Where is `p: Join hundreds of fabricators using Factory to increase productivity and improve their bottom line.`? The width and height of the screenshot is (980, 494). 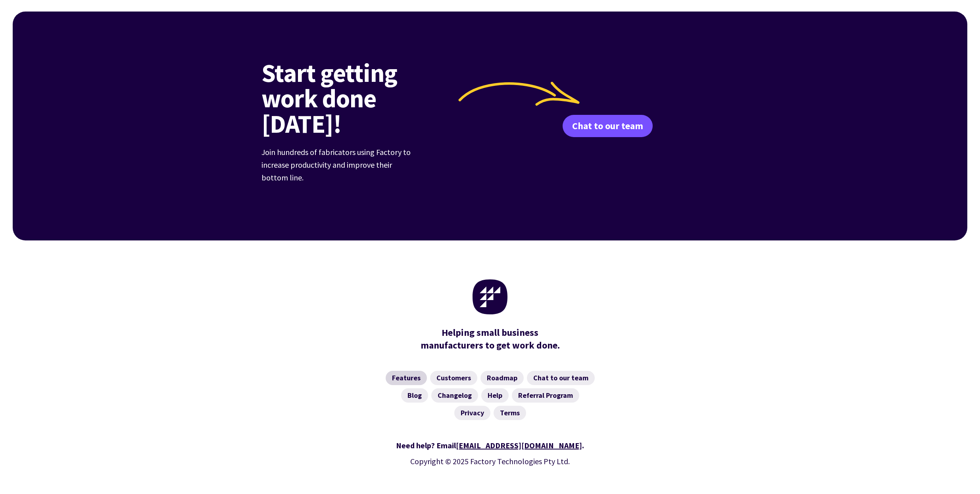
p: Join hundreds of fabricators using Factory to increase productivity and improve their bottom line. is located at coordinates (339, 165).